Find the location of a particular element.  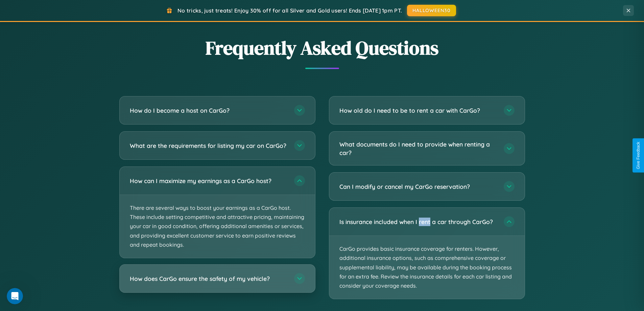

div: Give Feedback is located at coordinates (638, 156).